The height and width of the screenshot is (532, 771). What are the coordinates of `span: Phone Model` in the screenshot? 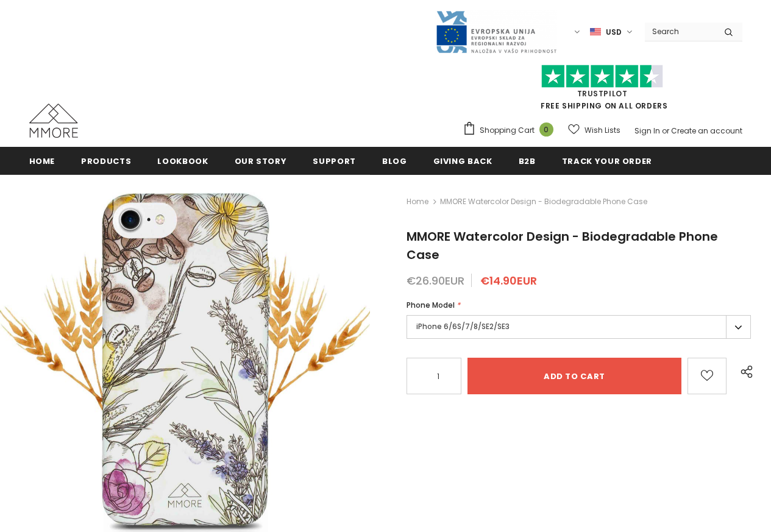 It's located at (431, 305).